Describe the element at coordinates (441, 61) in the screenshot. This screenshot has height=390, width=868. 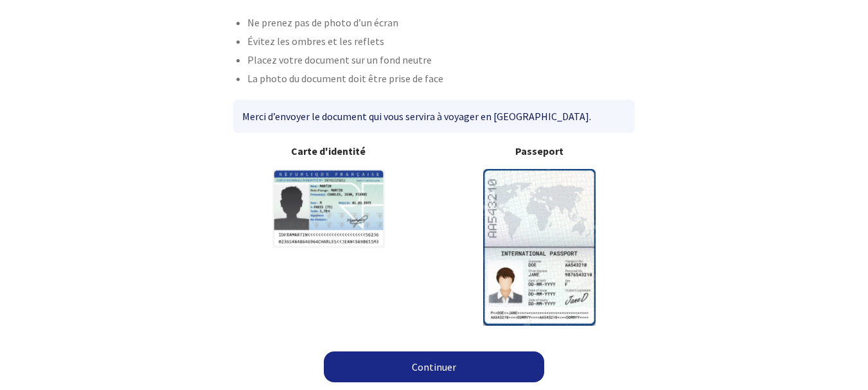
I see `li: Placez votre document sur un fond neutre` at that location.